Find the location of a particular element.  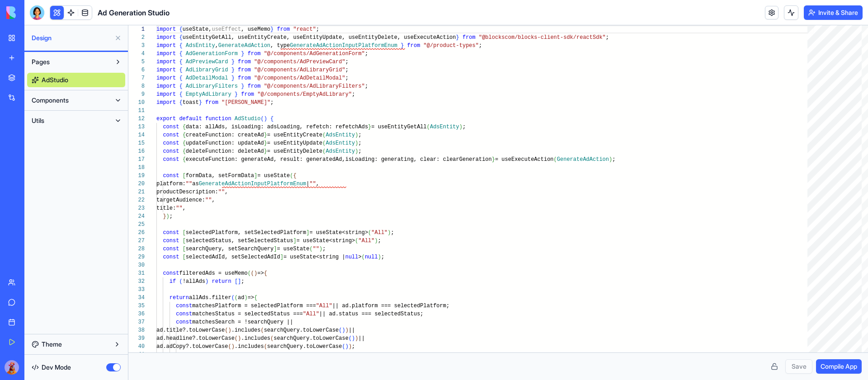

div: 34 is located at coordinates (137, 298).